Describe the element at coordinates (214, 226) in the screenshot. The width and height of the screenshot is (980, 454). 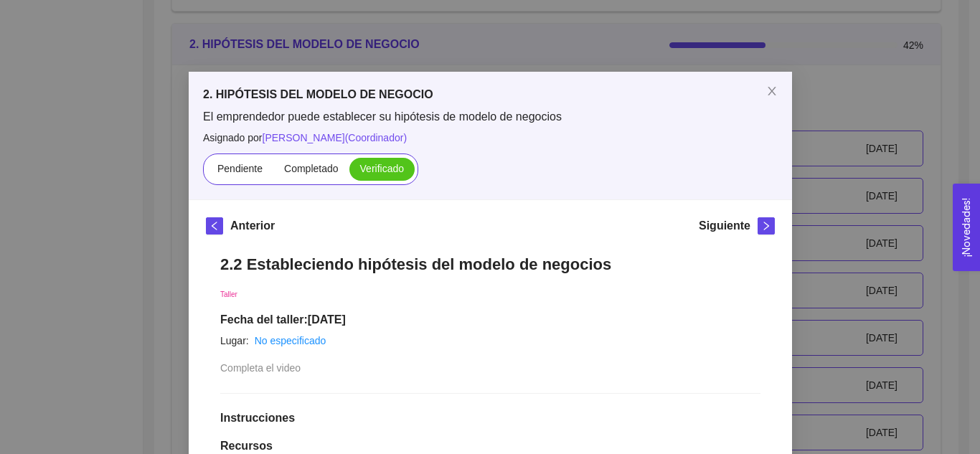
I see `span: left` at that location.